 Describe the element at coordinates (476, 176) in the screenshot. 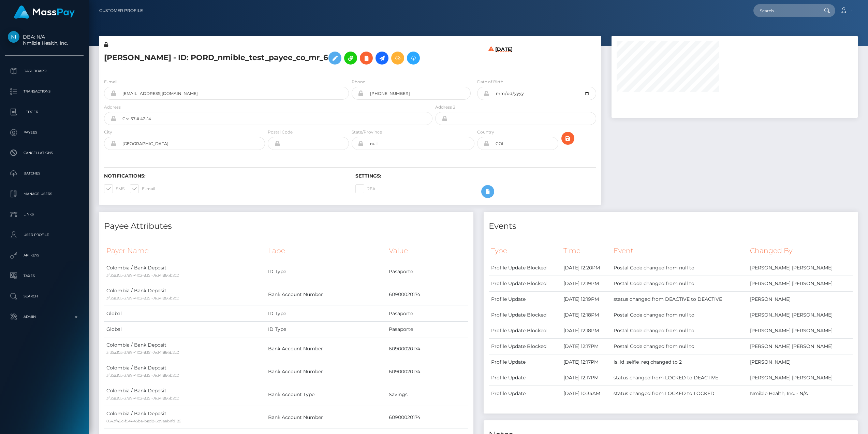

I see `h6: Settings:` at that location.